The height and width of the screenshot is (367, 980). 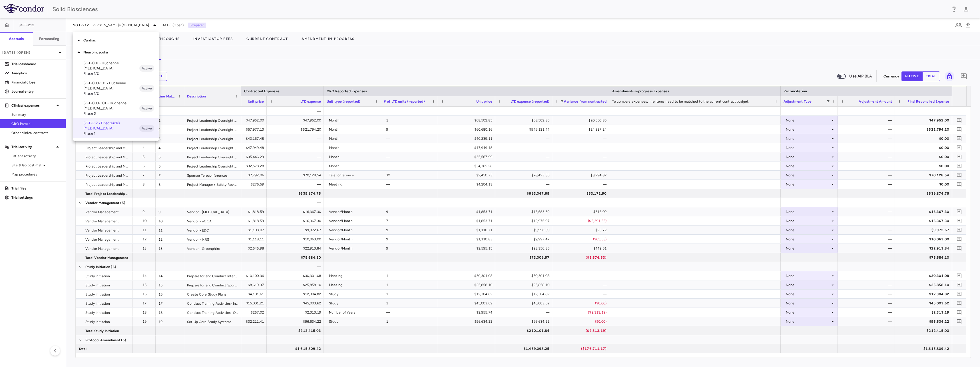 I want to click on p: Cardiac, so click(x=121, y=40).